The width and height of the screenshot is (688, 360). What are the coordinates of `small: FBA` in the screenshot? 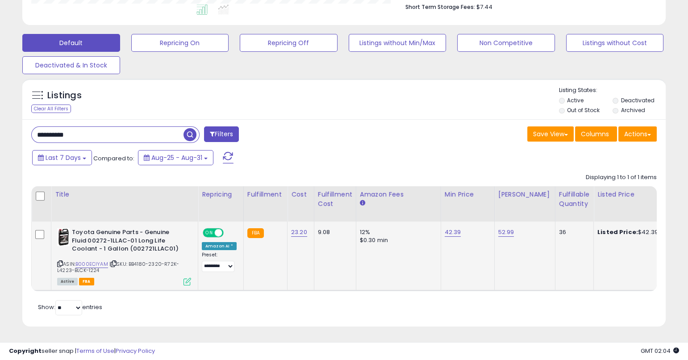 It's located at (255, 233).